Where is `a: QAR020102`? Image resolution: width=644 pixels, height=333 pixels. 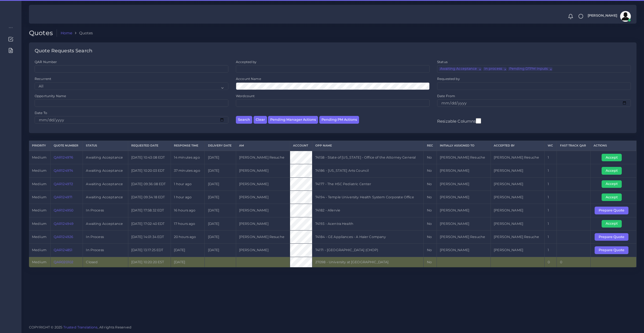 a: QAR020102 is located at coordinates (63, 262).